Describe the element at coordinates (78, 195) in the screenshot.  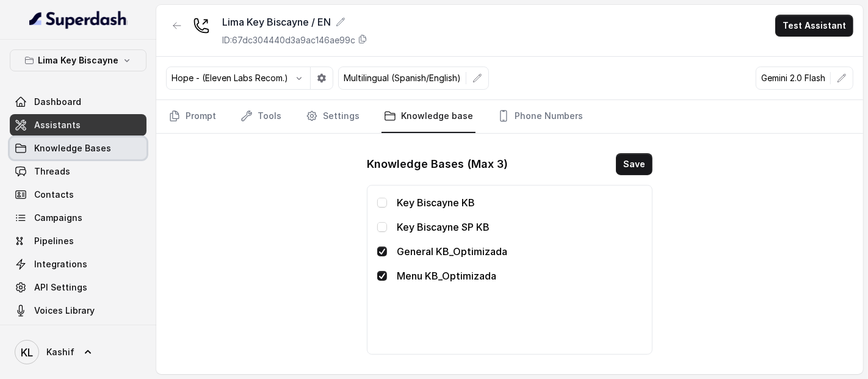
I see `a: Contacts` at that location.